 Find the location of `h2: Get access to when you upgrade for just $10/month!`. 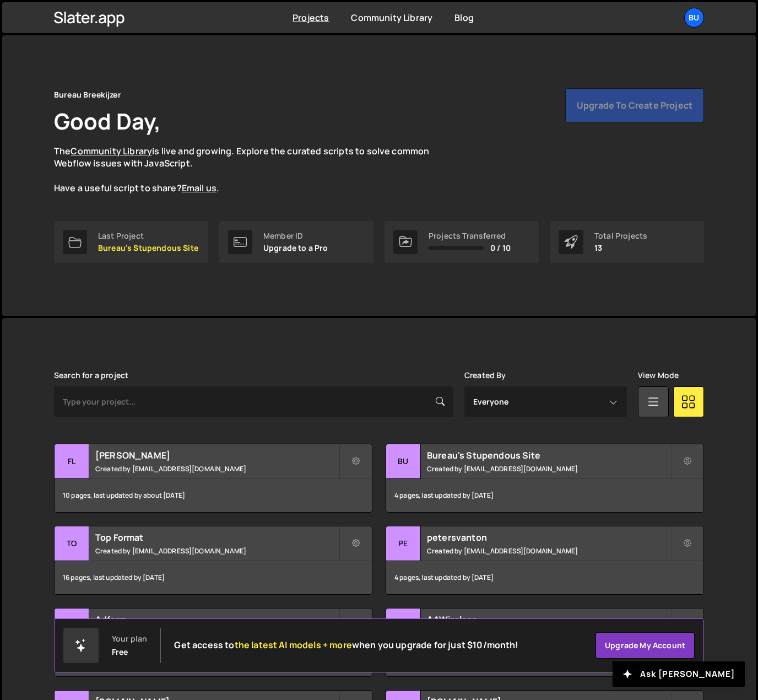

h2: Get access to when you upgrade for just $10/month! is located at coordinates (346, 645).